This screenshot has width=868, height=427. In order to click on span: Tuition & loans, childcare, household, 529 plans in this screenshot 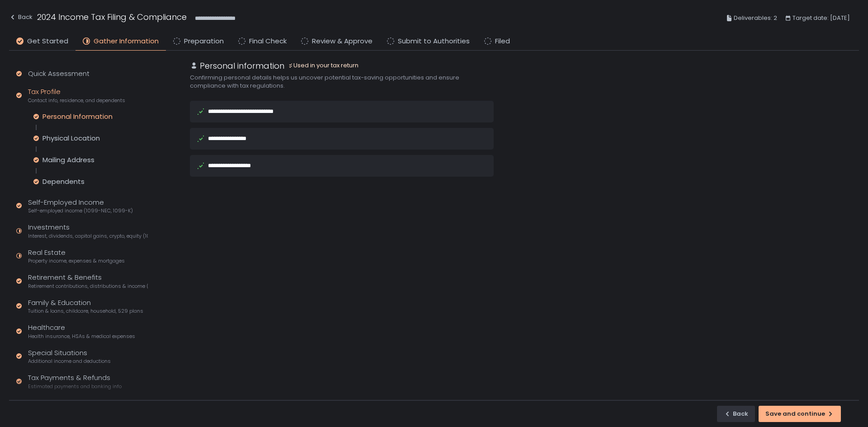, I will do `click(86, 311)`.